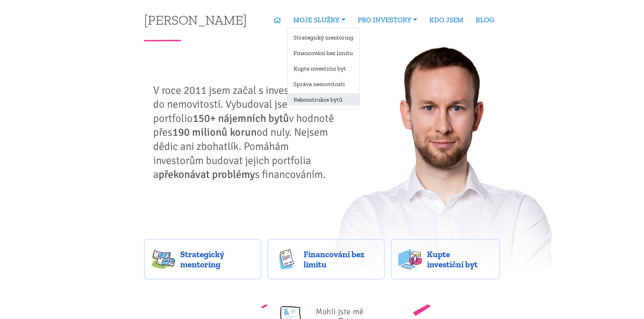 This screenshot has width=644, height=319. What do you see at coordinates (410, 260) in the screenshot?
I see `img: flats` at bounding box center [410, 260].